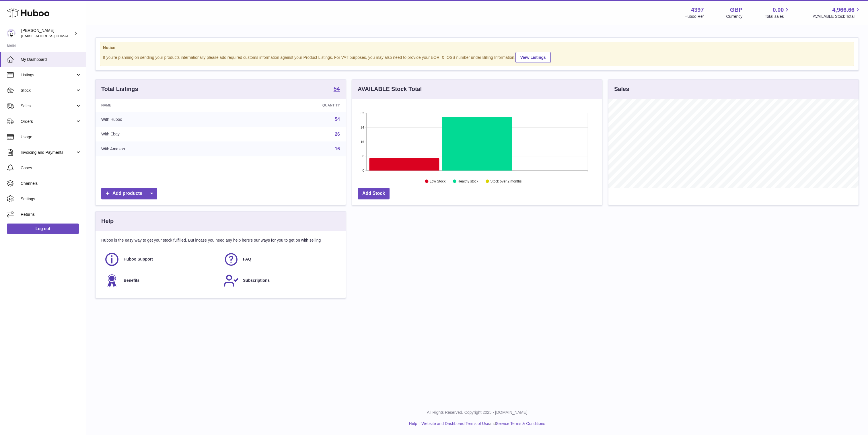 The image size is (868, 435). I want to click on a: Subscriptions, so click(280, 281).